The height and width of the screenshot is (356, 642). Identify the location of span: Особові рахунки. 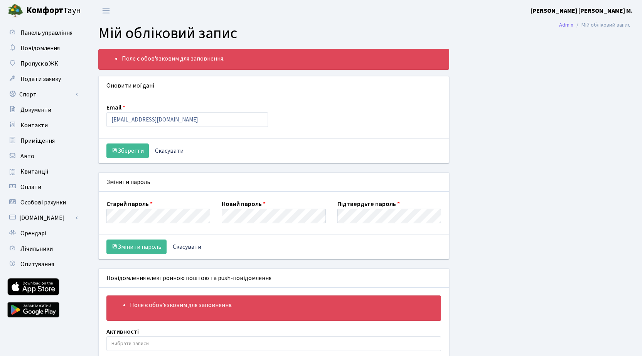
(43, 203).